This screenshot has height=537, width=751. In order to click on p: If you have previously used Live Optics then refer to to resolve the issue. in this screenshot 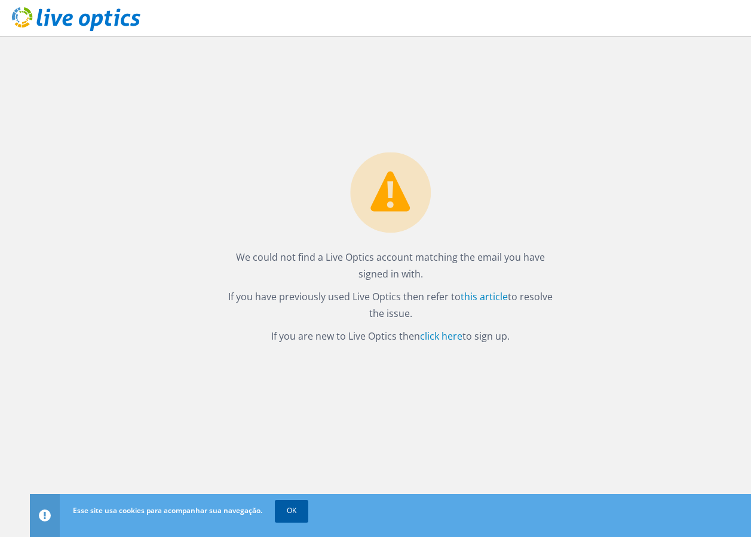, I will do `click(391, 305)`.